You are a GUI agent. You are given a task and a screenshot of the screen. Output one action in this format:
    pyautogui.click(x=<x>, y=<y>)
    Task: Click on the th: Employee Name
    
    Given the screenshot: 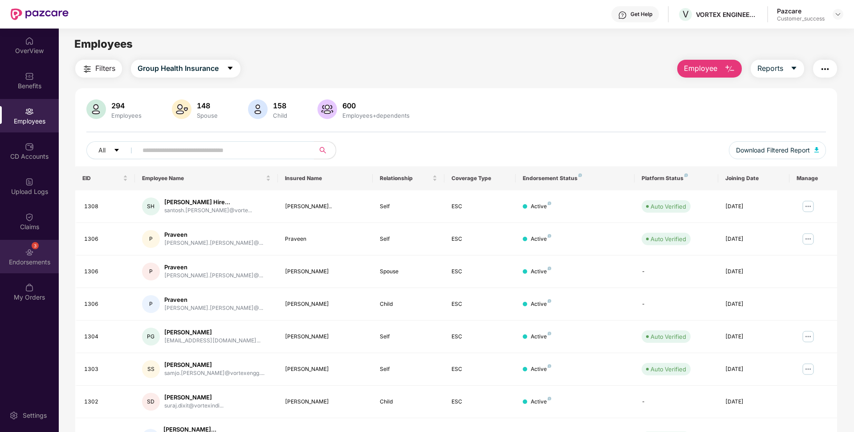 What is the action you would take?
    pyautogui.click(x=206, y=178)
    